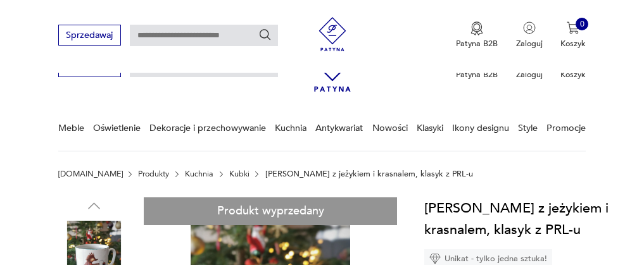 This screenshot has width=644, height=265. I want to click on a: Ikony designu, so click(481, 128).